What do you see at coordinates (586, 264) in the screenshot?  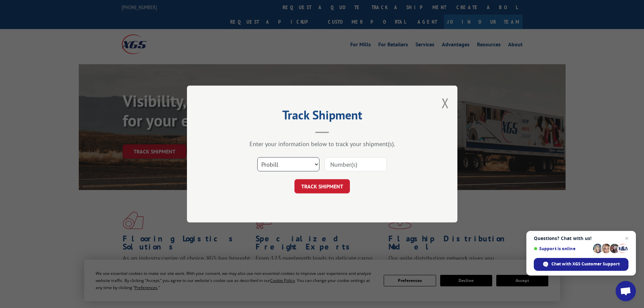 I see `span: Chat with XGS Customer Support` at bounding box center [586, 264].